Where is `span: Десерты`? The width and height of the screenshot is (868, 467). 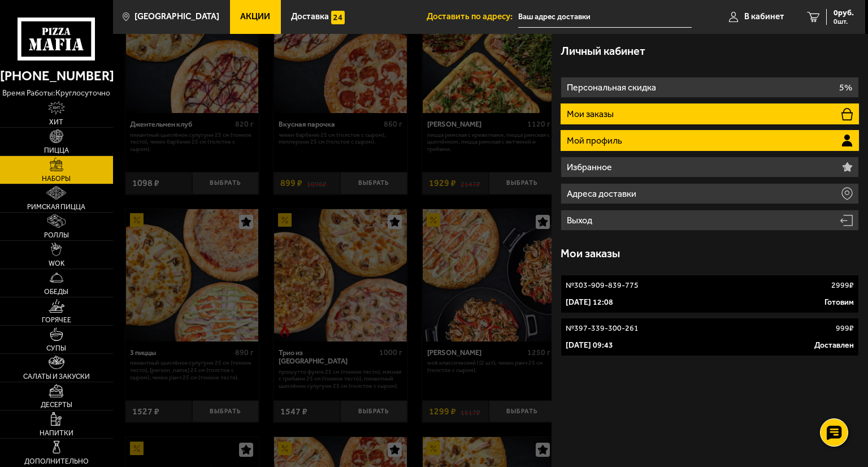 span: Десерты is located at coordinates (56, 405).